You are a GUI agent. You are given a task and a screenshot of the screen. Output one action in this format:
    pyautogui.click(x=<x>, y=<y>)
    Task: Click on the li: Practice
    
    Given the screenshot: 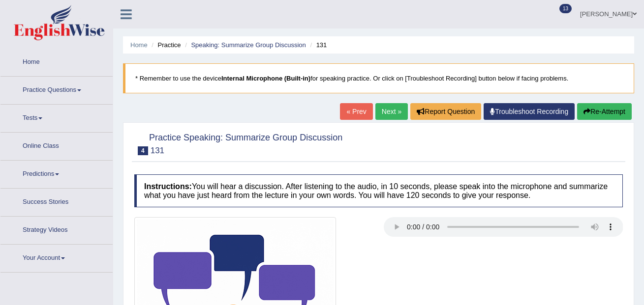 What is the action you would take?
    pyautogui.click(x=165, y=45)
    